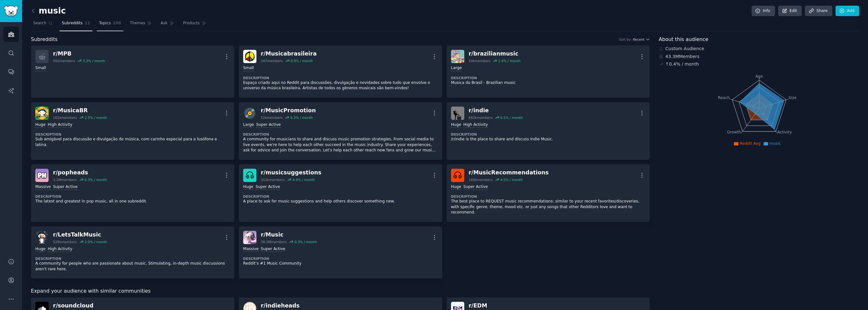 The width and height of the screenshot is (868, 310). I want to click on img: brazilianmusic, so click(458, 57).